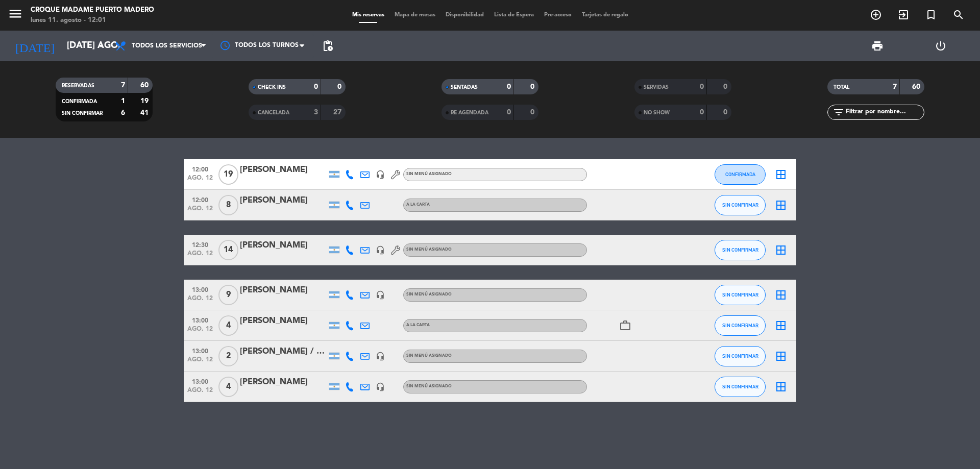 This screenshot has width=980, height=469. I want to click on strong: 19, so click(145, 101).